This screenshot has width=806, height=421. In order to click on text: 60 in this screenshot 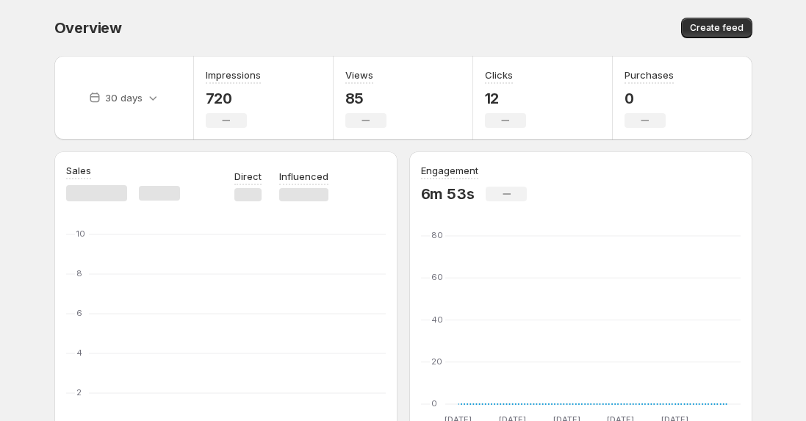, I will do `click(437, 277)`.